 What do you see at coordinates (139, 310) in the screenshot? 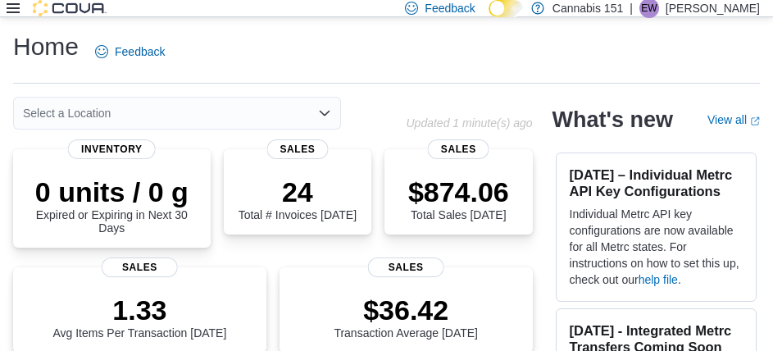
I see `p: 1.33` at bounding box center [139, 310].